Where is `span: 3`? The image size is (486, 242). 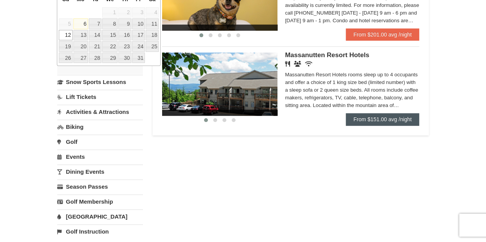
span: 3 is located at coordinates (139, 13).